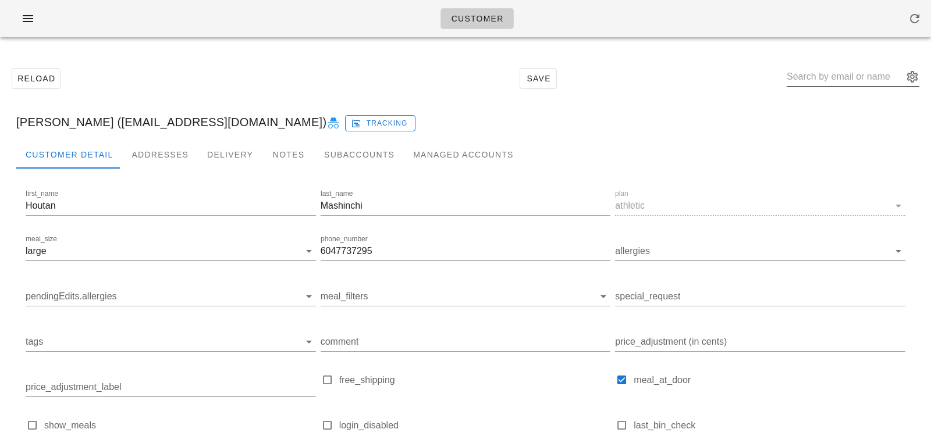  What do you see at coordinates (380, 123) in the screenshot?
I see `button: Tracking` at bounding box center [380, 123].